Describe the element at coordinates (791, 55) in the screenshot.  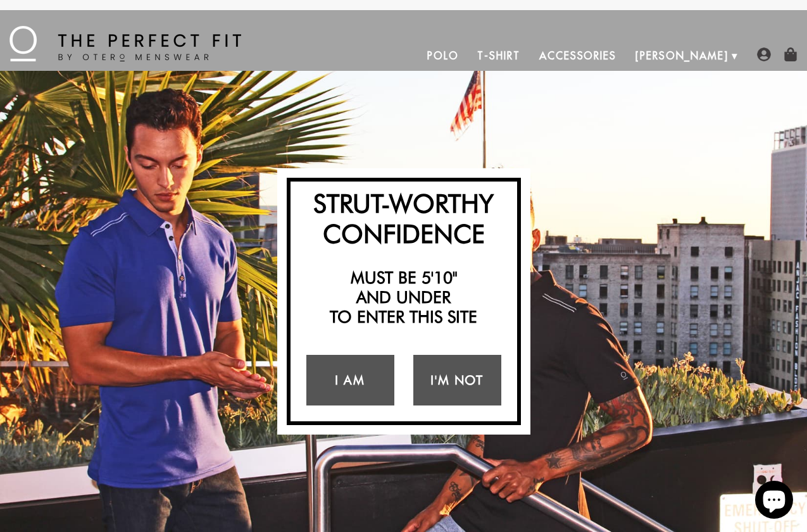
I see `img: shopping-bag-icon.png` at that location.